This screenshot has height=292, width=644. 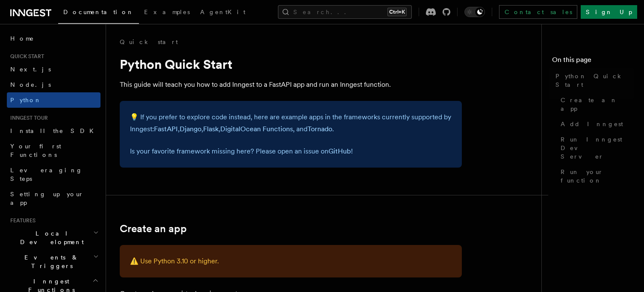 What do you see at coordinates (53, 198) in the screenshot?
I see `a: Setting up your app` at bounding box center [53, 198].